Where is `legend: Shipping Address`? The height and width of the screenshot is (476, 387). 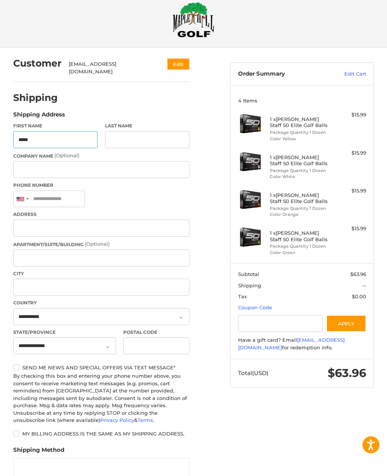
legend: Shipping Address is located at coordinates (39, 116).